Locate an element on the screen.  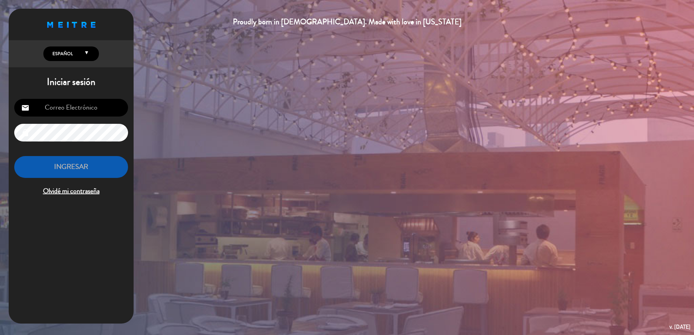
span: Español is located at coordinates (62, 54).